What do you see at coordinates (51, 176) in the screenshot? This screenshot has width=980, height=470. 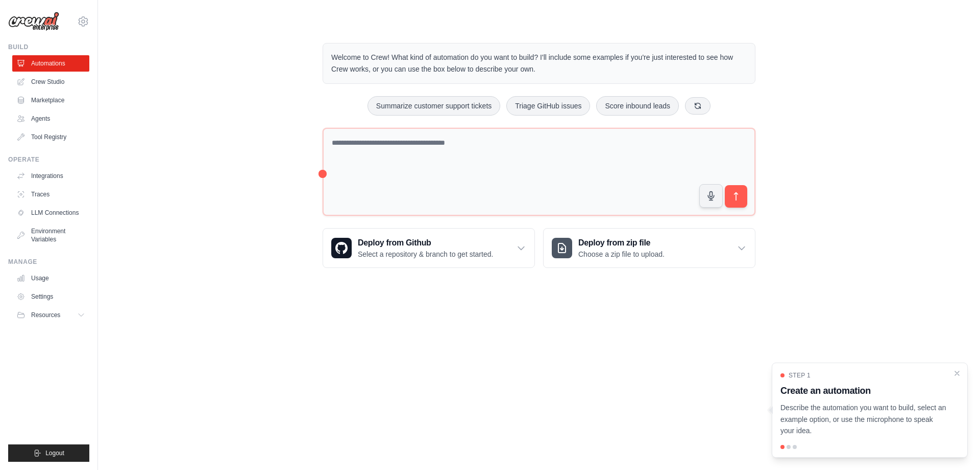 I see `a: Integrations` at bounding box center [51, 176].